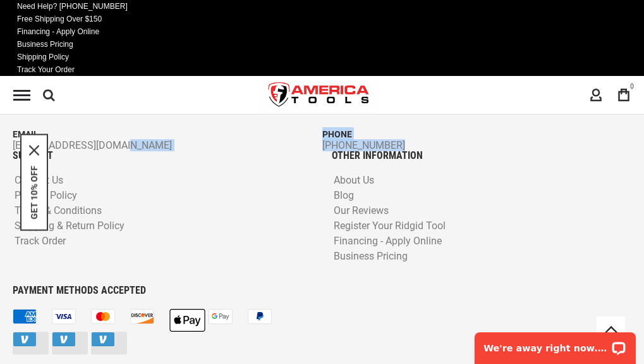 The height and width of the screenshot is (364, 644). I want to click on p: We're away right now. Please check back later!, so click(80, 24).